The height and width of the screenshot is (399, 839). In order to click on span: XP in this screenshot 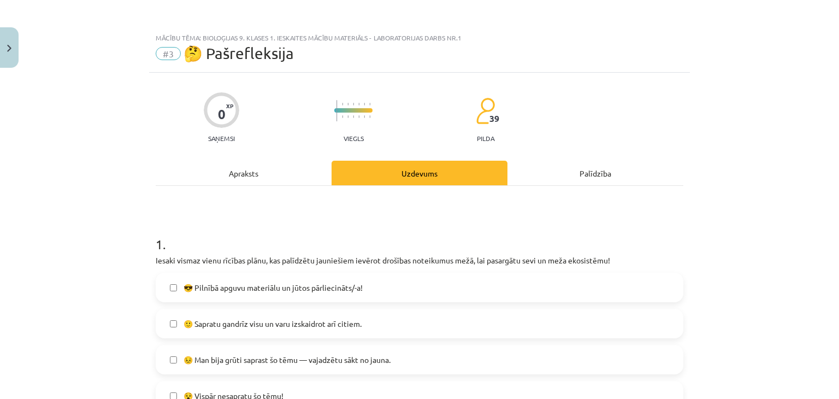, I will do `click(229, 105)`.